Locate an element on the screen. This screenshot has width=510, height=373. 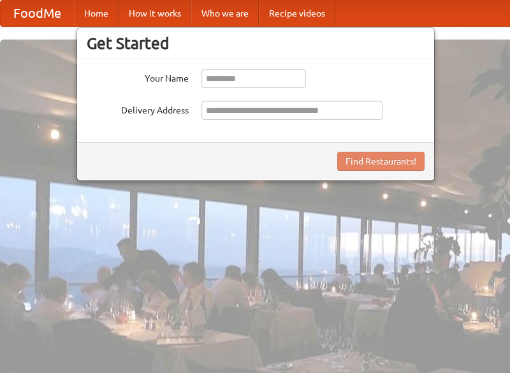
a: Home is located at coordinates (96, 13).